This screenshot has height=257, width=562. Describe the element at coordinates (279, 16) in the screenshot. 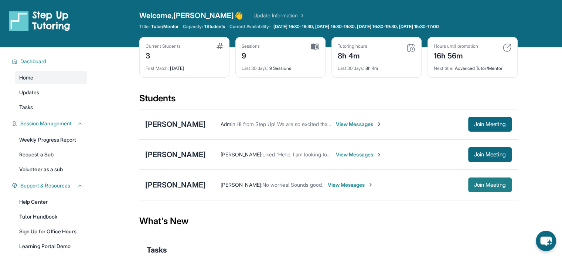

I see `a: Update Information` at that location.